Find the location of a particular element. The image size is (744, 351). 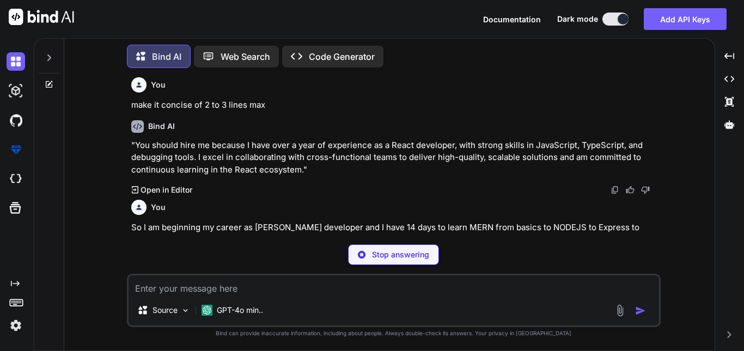

p: make it concise of 2 to 3 lines max is located at coordinates (395, 105).